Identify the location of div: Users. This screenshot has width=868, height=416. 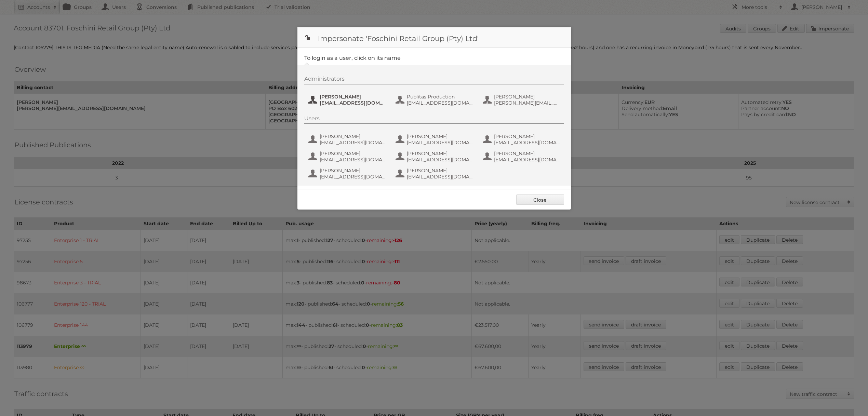
(434, 120).